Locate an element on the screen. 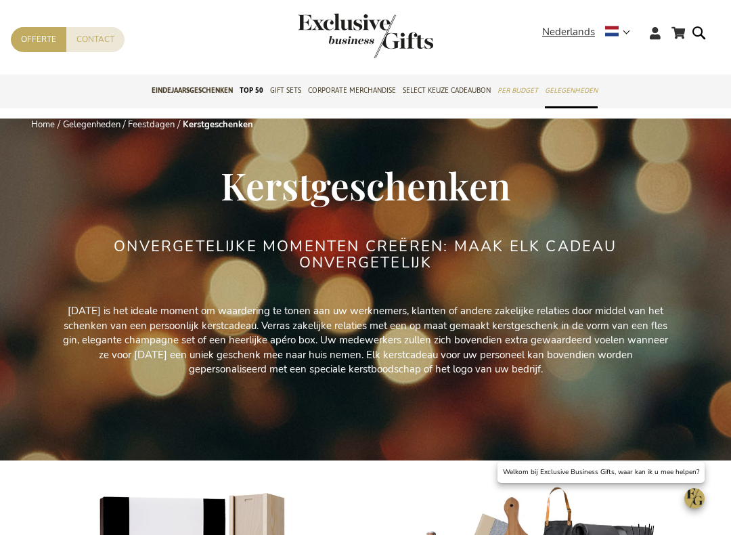  span: Corporate Merchandise is located at coordinates (352, 90).